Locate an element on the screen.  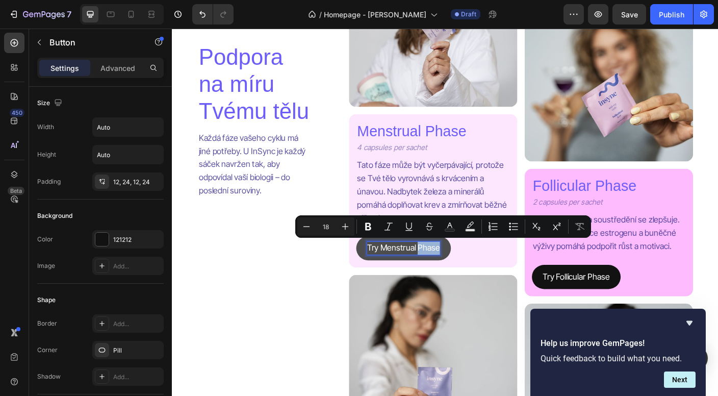
p: Tato fáze může být vyčerpávající, protože se Tvé tělo vyrovnává s krvácením a únavou. Nadbytek že... is located at coordinates (292, 183).